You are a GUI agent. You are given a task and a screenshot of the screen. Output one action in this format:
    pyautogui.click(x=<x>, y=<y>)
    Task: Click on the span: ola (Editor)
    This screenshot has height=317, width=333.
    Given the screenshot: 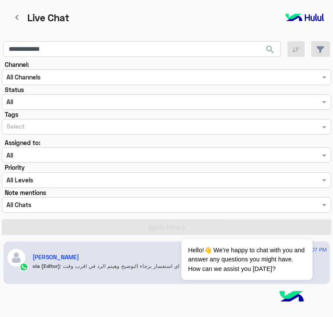 What is the action you would take?
    pyautogui.click(x=46, y=266)
    